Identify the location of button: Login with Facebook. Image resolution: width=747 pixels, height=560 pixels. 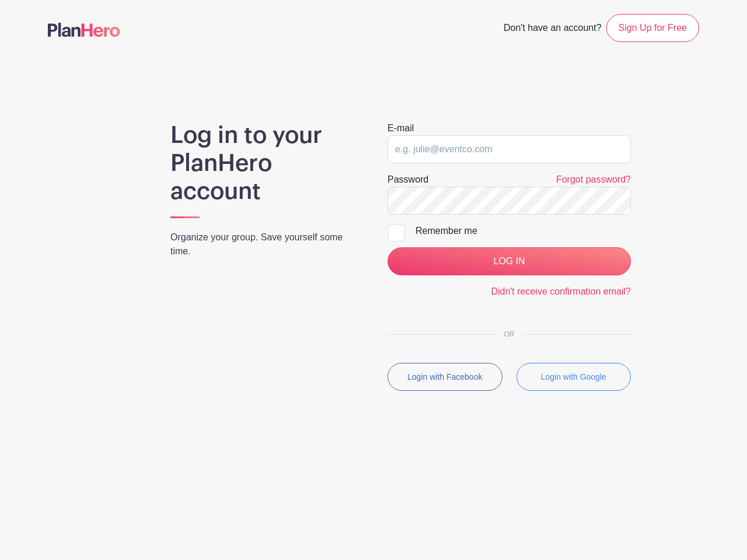
(445, 377).